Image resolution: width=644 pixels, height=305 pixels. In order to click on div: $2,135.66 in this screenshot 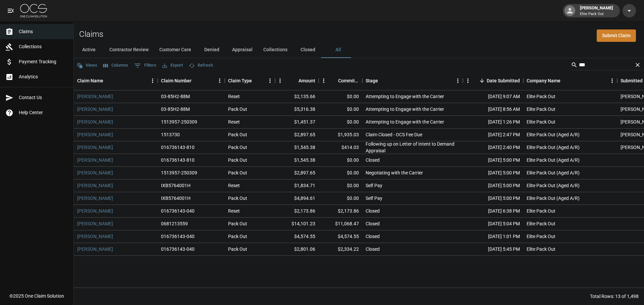, I will do `click(297, 97)`.